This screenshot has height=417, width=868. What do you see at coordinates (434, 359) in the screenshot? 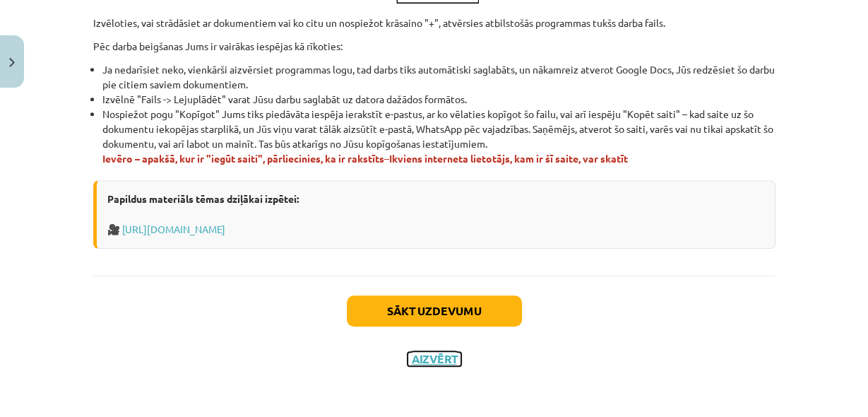
I see `button: Aizvērt` at bounding box center [434, 359].